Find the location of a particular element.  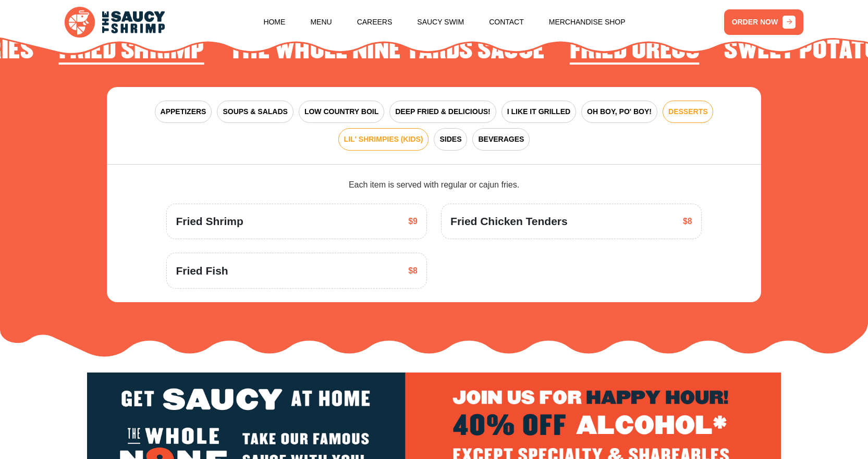

h2: The Whole Nine Yards Sauce is located at coordinates (386, 50).